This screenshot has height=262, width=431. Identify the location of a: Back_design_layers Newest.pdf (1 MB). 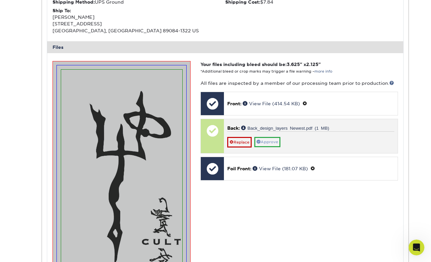
(285, 128).